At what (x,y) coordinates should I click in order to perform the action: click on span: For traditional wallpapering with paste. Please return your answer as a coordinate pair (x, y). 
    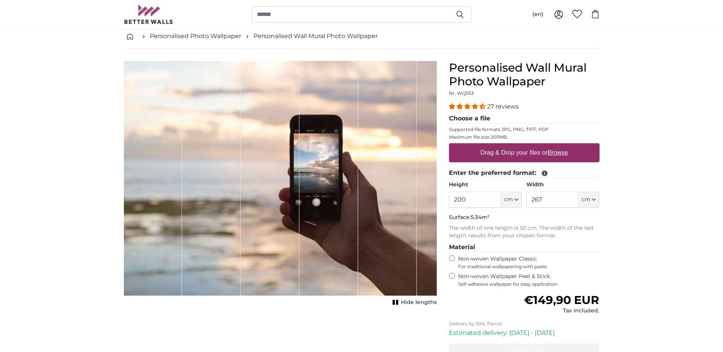
    Looking at the image, I should click on (529, 267).